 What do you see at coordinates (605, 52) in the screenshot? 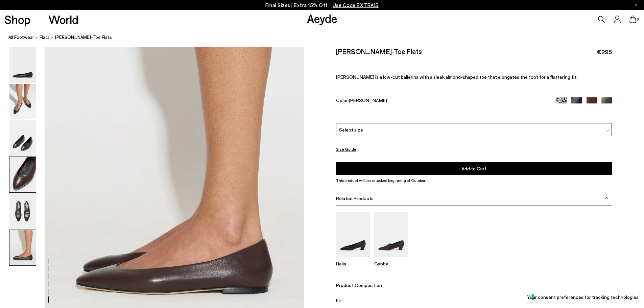
I see `span: €295` at bounding box center [605, 52].